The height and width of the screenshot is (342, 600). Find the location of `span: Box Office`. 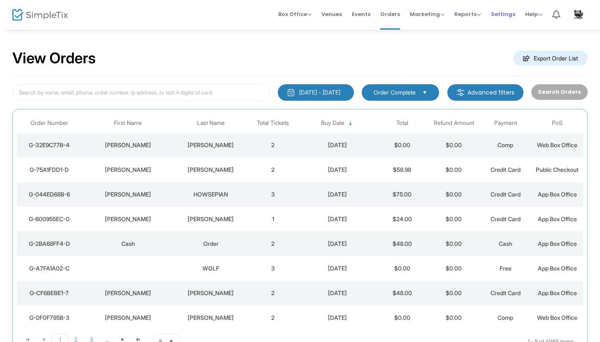

span: Box Office is located at coordinates (294, 14).